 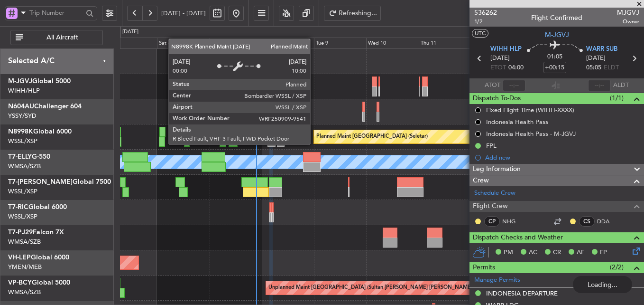 What do you see at coordinates (506, 50) in the screenshot?
I see `span: WIHH HLP` at bounding box center [506, 50].